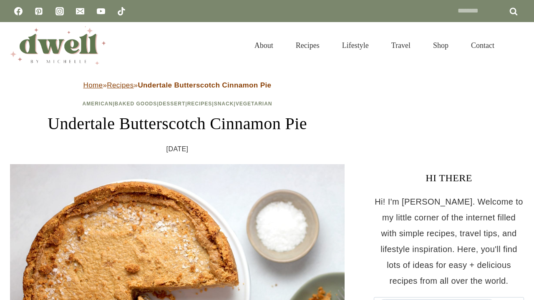  What do you see at coordinates (93, 85) in the screenshot?
I see `a: Home` at bounding box center [93, 85].